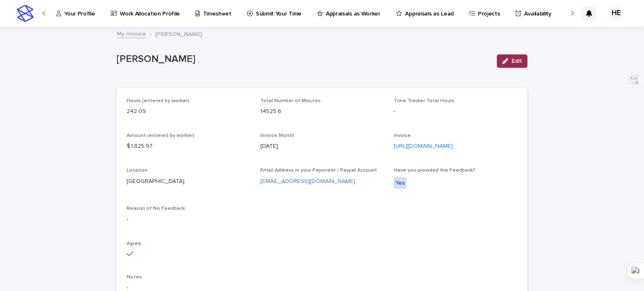 The height and width of the screenshot is (291, 644). What do you see at coordinates (434, 171) in the screenshot?
I see `span: Have you provided the Feedback?` at bounding box center [434, 171].